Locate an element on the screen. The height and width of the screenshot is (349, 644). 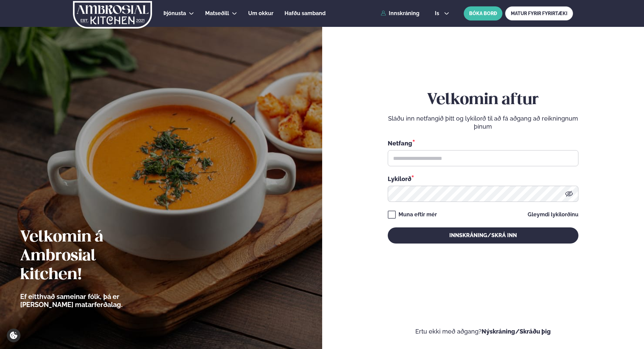
a: Hafðu samband is located at coordinates (305, 14).